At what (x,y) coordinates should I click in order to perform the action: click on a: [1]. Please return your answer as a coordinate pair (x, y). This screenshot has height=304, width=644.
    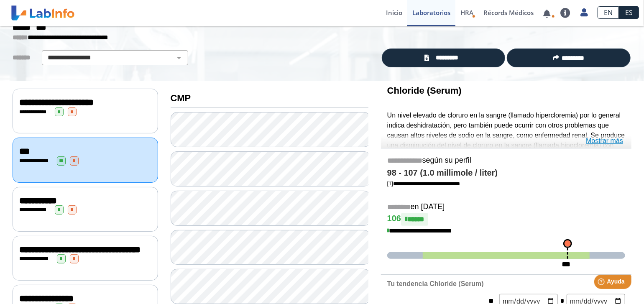
    Looking at the image, I should click on (423, 183).